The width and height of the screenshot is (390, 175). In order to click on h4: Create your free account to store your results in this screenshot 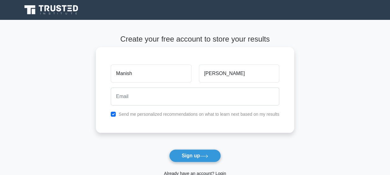, I will do `click(195, 39)`.